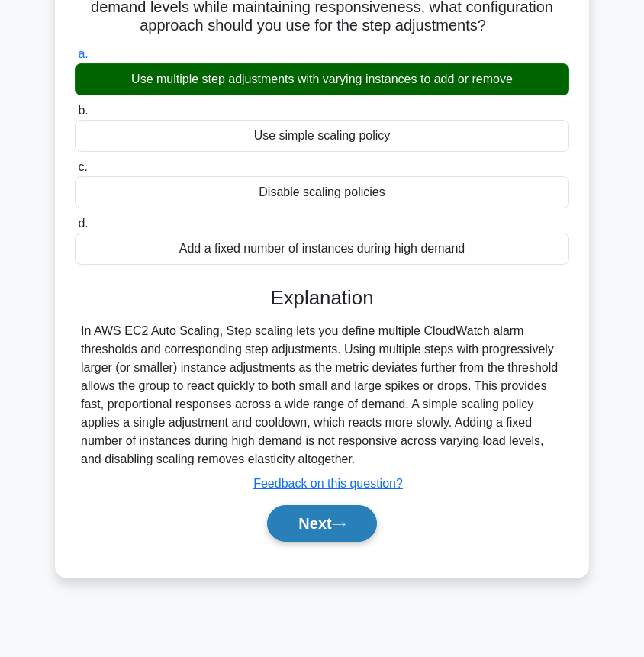 The height and width of the screenshot is (657, 644). Describe the element at coordinates (322, 79) in the screenshot. I see `div: Use multiple step adjustments with varying instances to add or remove` at that location.